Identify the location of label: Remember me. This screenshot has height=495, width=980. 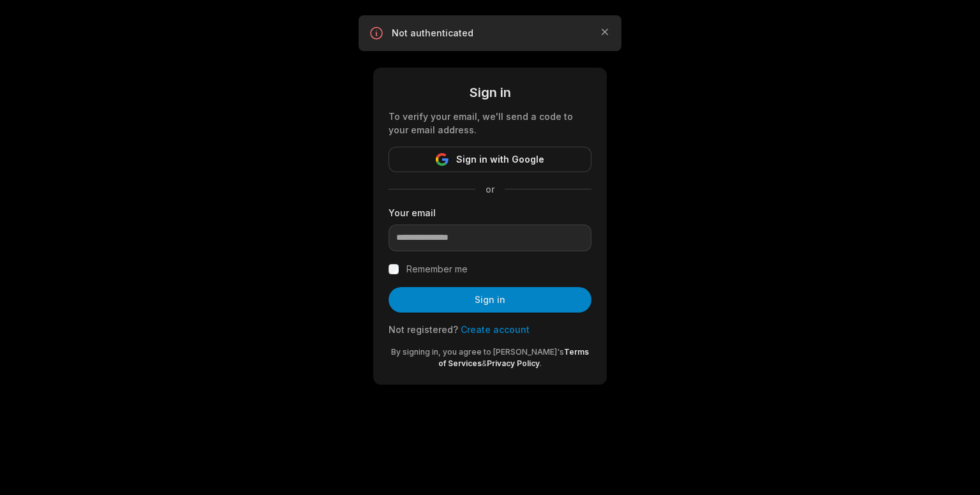
(437, 269).